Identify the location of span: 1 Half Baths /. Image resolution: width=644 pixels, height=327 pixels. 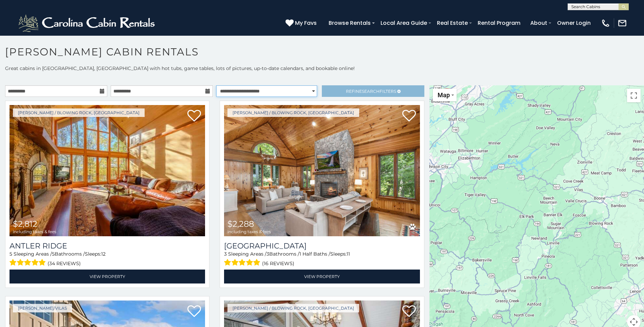
(315, 254).